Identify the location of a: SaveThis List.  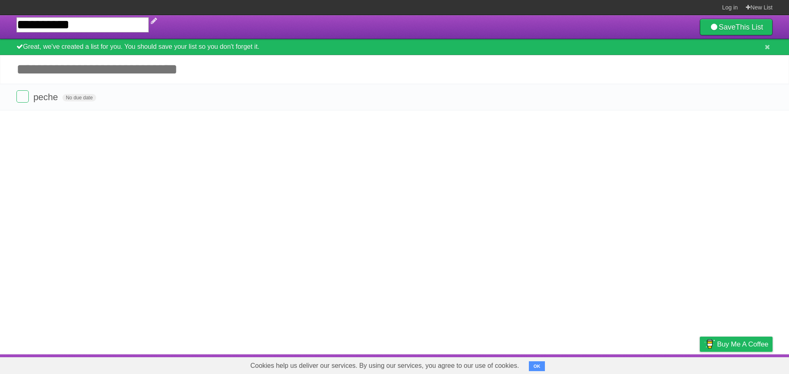
(736, 27).